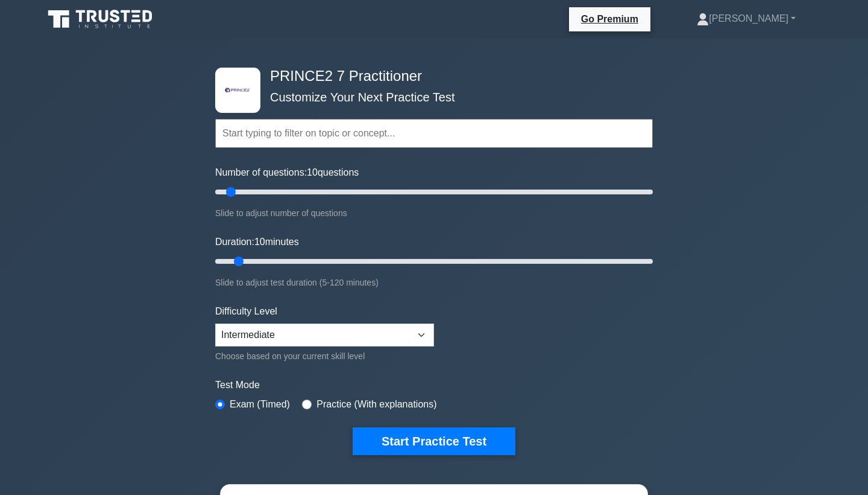 The image size is (868, 495). Describe the element at coordinates (430, 76) in the screenshot. I see `h4: PRINCE2 7 Practitioner` at that location.